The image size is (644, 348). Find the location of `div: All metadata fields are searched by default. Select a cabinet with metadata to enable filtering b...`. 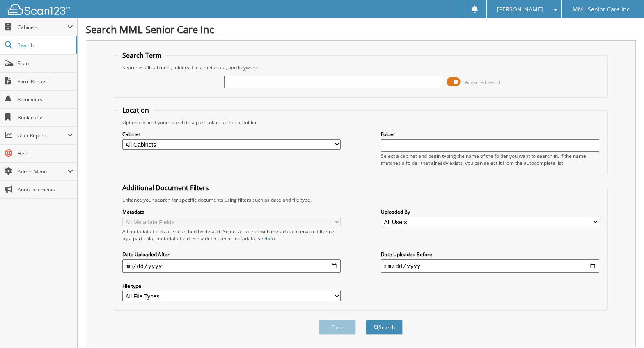

div: All metadata fields are searched by default. Select a cabinet with metadata to enable filtering b... is located at coordinates (232, 235).